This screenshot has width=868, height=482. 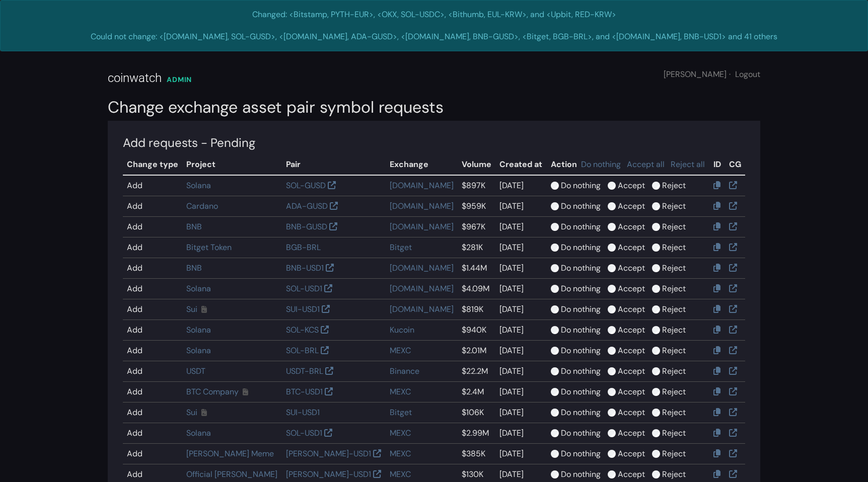 What do you see at coordinates (477, 289) in the screenshot?
I see `td: $4.09M` at bounding box center [477, 289].